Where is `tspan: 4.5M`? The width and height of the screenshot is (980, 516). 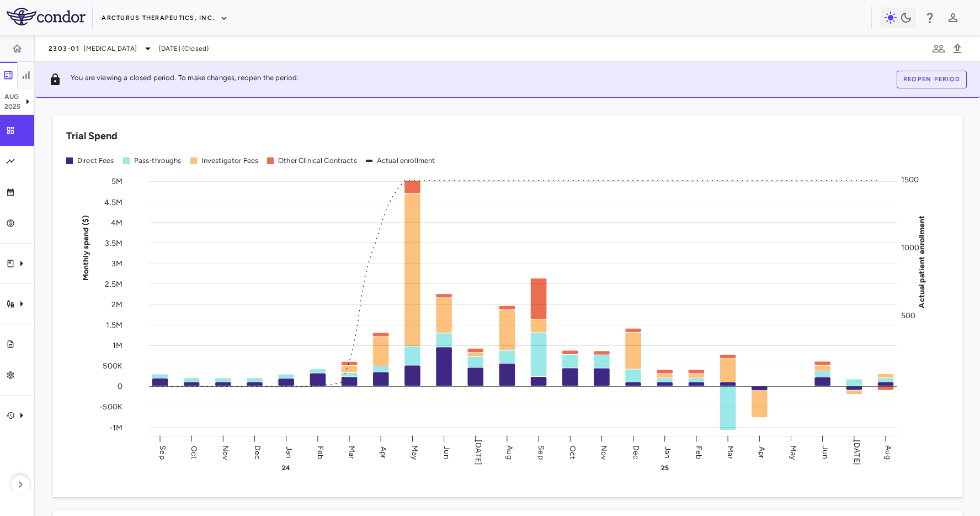 tspan: 4.5M is located at coordinates (113, 201).